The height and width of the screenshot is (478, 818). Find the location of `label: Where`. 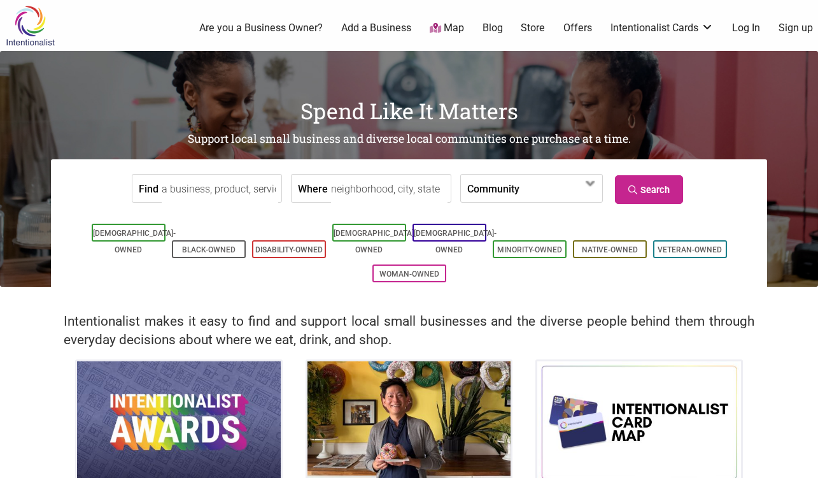

label: Where is located at coordinates (313, 188).